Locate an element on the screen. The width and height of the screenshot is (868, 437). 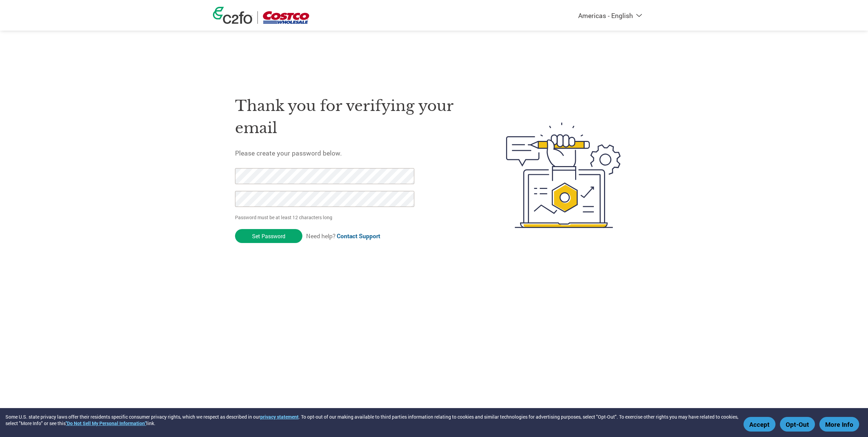
h5: Please create your password below. is located at coordinates (355, 153).